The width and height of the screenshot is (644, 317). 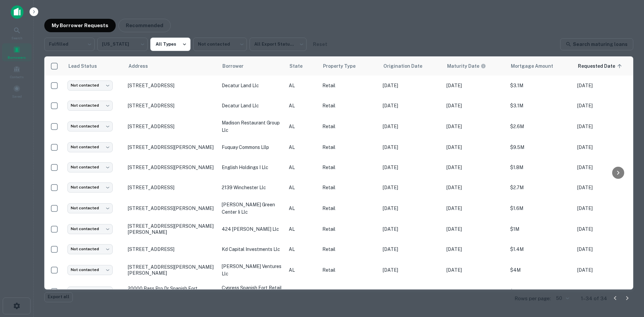 I want to click on button: Reset, so click(x=320, y=44).